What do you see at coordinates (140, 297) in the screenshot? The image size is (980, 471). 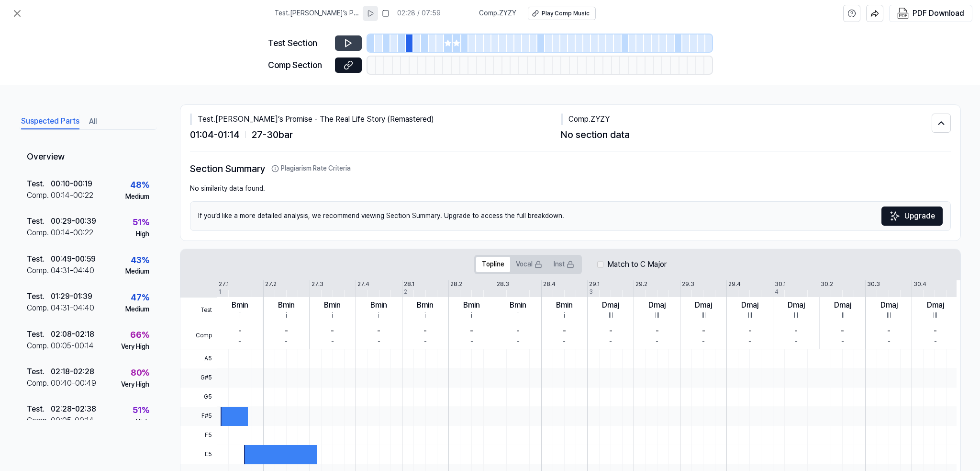 I see `div: 47 %` at bounding box center [140, 297].